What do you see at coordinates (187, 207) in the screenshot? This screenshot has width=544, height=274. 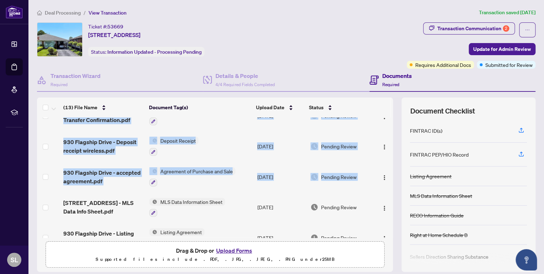 I see `button: Status IconMLS Data Information Sheet` at bounding box center [187, 207].